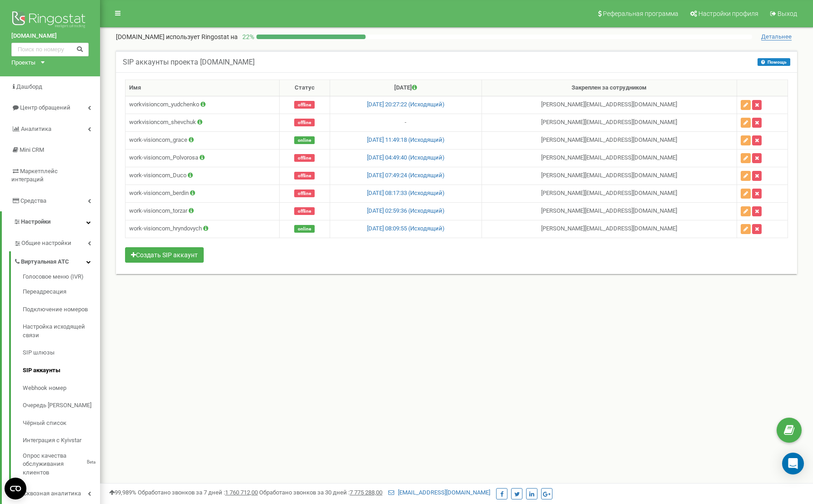  Describe the element at coordinates (61, 463) in the screenshot. I see `a: Опрос качества обслуживания клиентовBeta` at that location.